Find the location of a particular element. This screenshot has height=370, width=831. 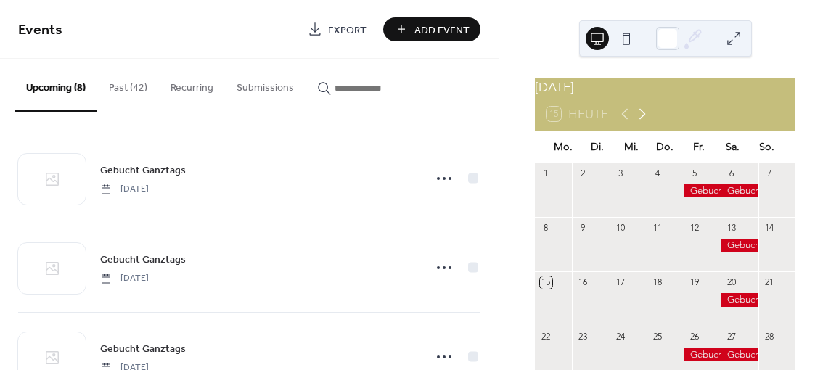

div: 13 is located at coordinates (731, 228).